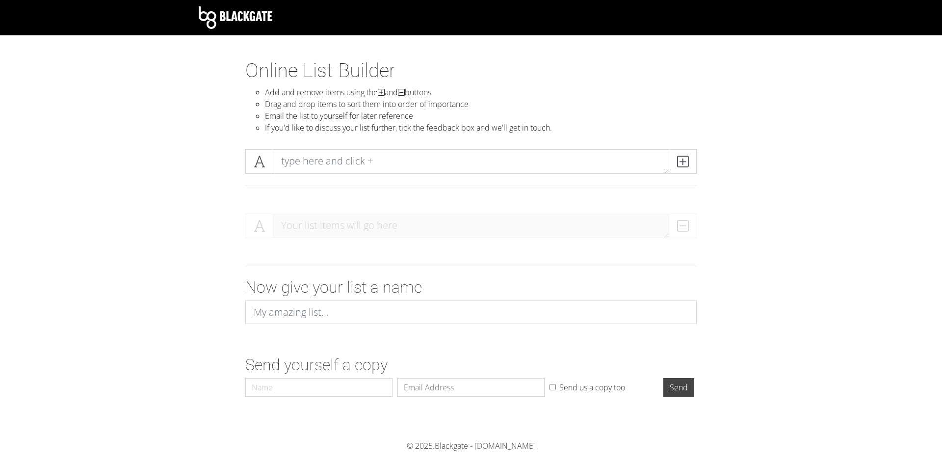 The height and width of the screenshot is (464, 942). I want to click on li: If you'd like to discuss your list further, tick the feedback box and we'll get in touch., so click(481, 128).